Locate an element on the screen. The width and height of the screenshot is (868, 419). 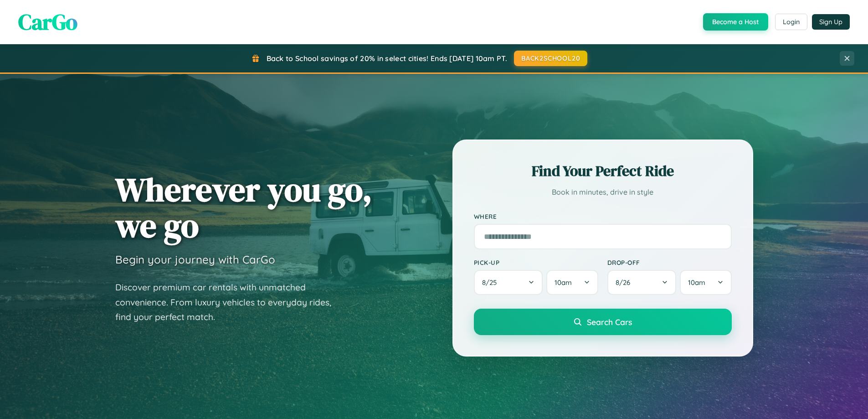
button: Sign Up is located at coordinates (831, 22).